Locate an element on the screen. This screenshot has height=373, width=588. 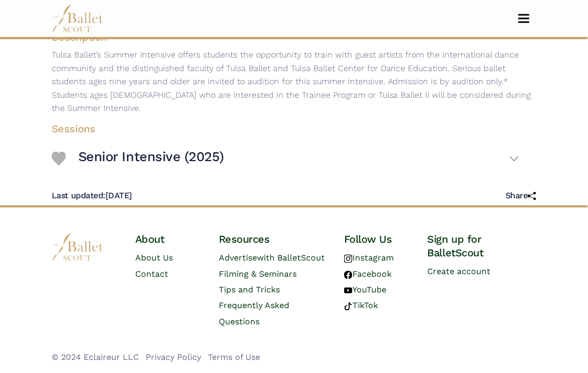
h3: Senior Intensive (2025) is located at coordinates (151, 156).